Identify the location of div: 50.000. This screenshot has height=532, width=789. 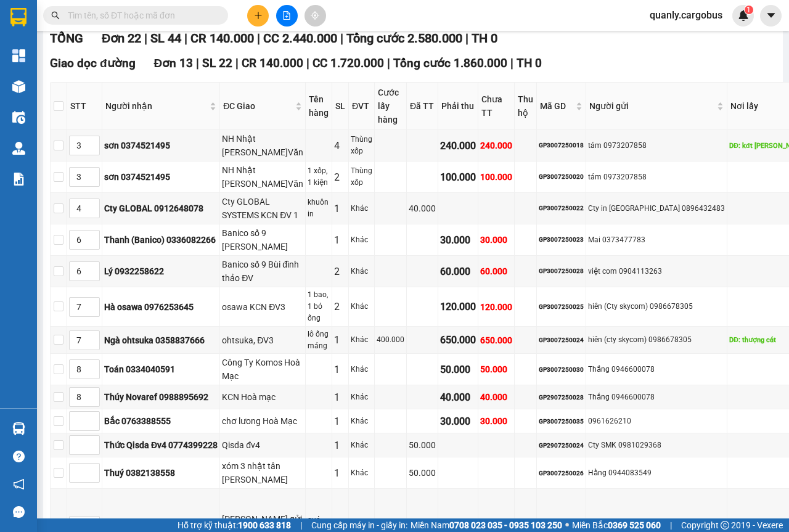
(422, 473).